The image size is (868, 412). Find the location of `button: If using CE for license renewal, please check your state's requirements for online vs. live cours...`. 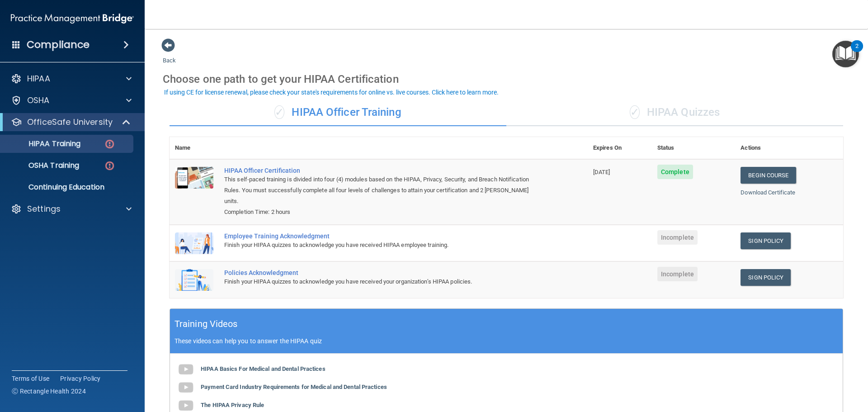

button: If using CE for license renewal, please check your state's requirements for online vs. live cours... is located at coordinates (331, 92).